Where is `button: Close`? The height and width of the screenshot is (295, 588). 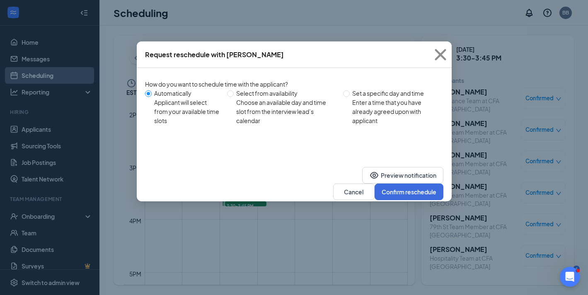
button: Close is located at coordinates (440, 55).